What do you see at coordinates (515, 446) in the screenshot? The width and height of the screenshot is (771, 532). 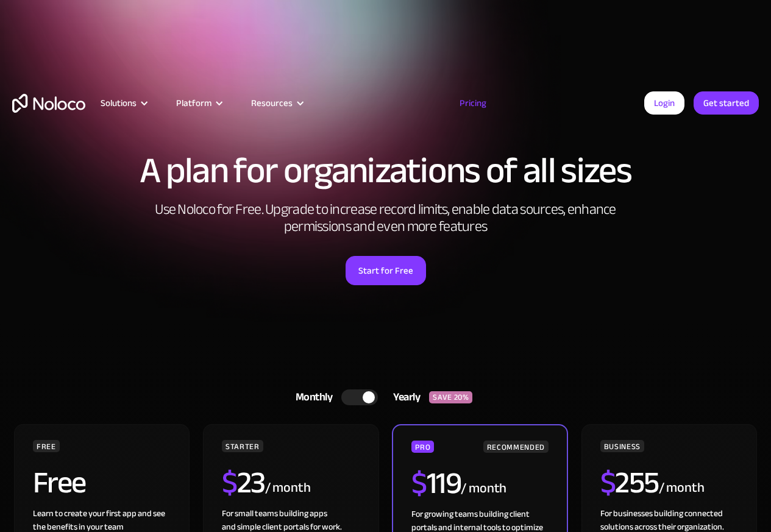 I see `div: RECOMMENDED` at bounding box center [515, 446].